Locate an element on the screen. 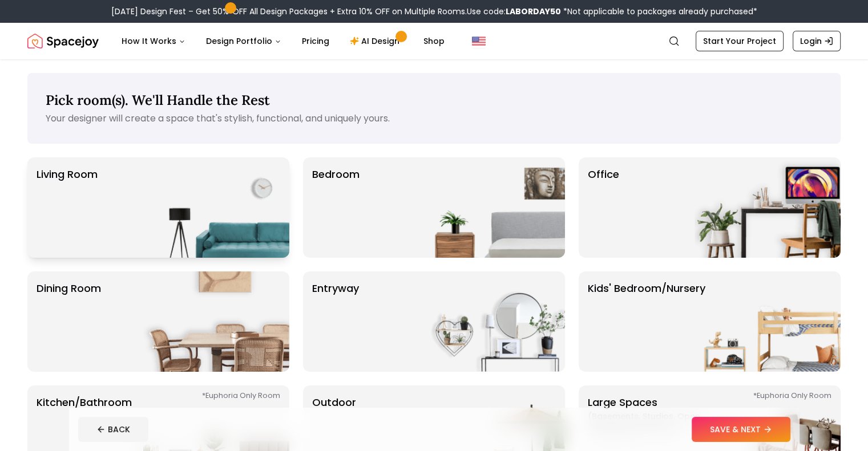 Image resolution: width=868 pixels, height=451 pixels. button: SAVE & NEXT is located at coordinates (741, 430).